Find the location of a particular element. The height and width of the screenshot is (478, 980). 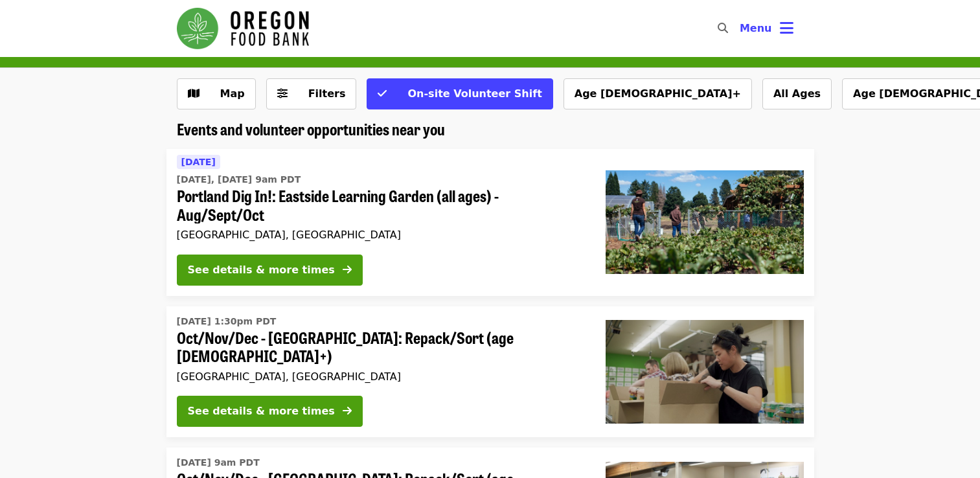

button: Toggle account menu is located at coordinates (766, 29).